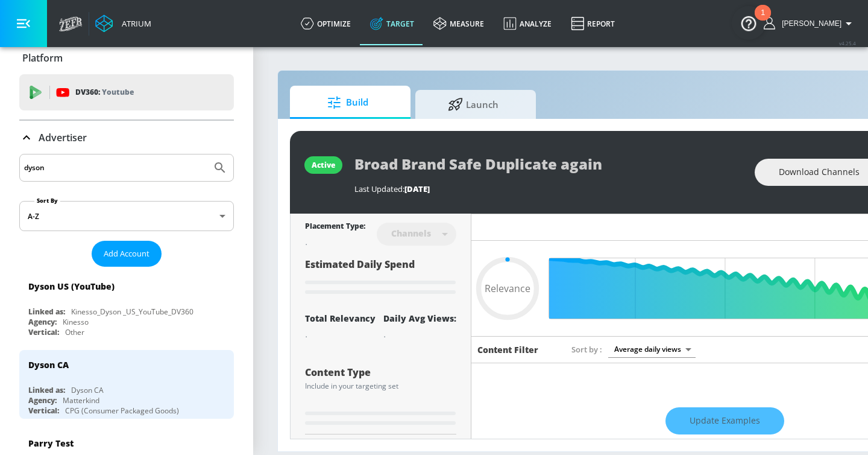 This screenshot has height=455, width=868. What do you see at coordinates (392, 24) in the screenshot?
I see `a: Target` at bounding box center [392, 24].